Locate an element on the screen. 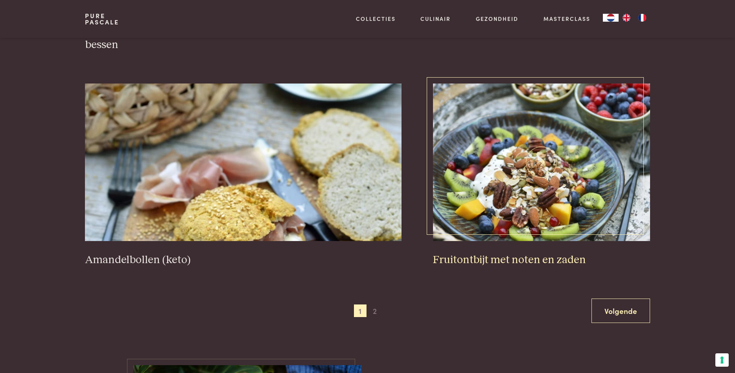 The image size is (735, 373). h3: Amandelbollen (keto) is located at coordinates (243, 260).